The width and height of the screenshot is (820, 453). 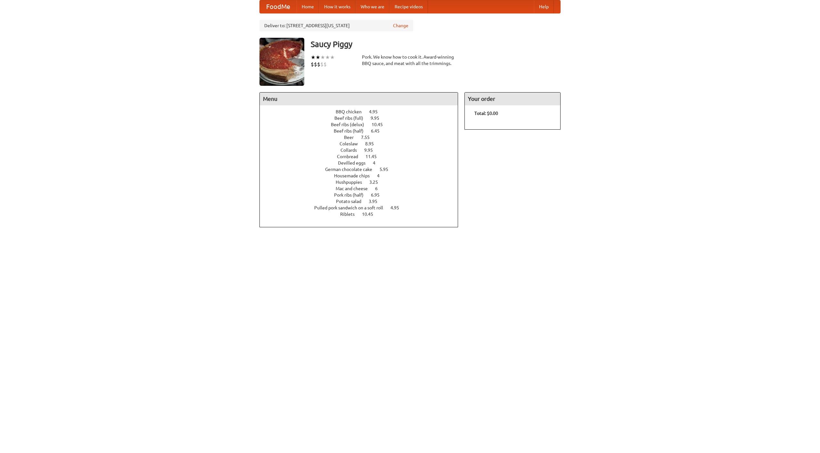 I want to click on a: Beef ribs (full) 9.95, so click(x=363, y=118).